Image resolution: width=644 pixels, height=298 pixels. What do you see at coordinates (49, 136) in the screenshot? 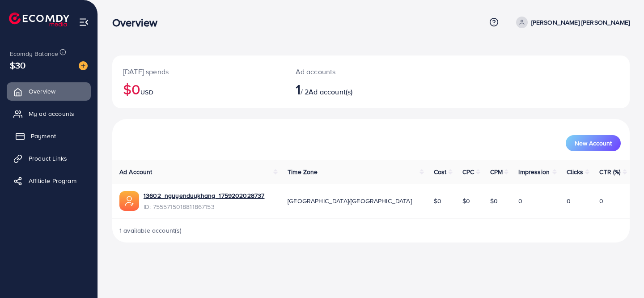
I see `a: Payment` at bounding box center [49, 136].